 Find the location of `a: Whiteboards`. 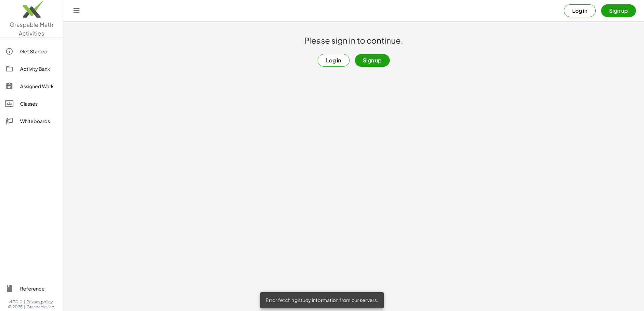

a: Whiteboards is located at coordinates (31, 121).